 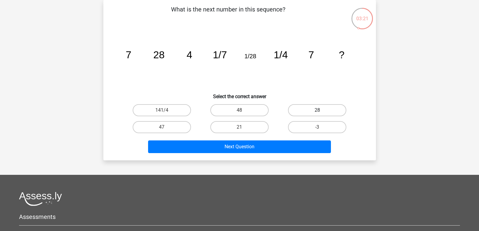 What do you see at coordinates (362, 15) in the screenshot?
I see `div: 03:21` at bounding box center [362, 15].